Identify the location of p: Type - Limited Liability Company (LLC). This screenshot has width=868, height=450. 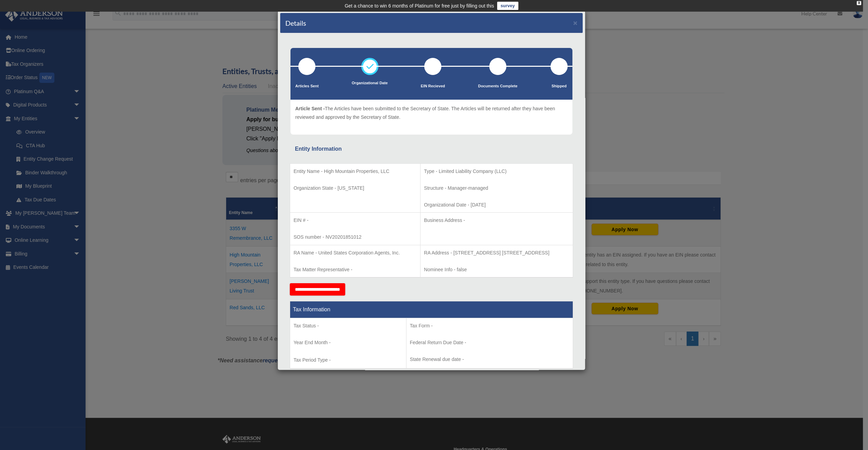
(496, 171).